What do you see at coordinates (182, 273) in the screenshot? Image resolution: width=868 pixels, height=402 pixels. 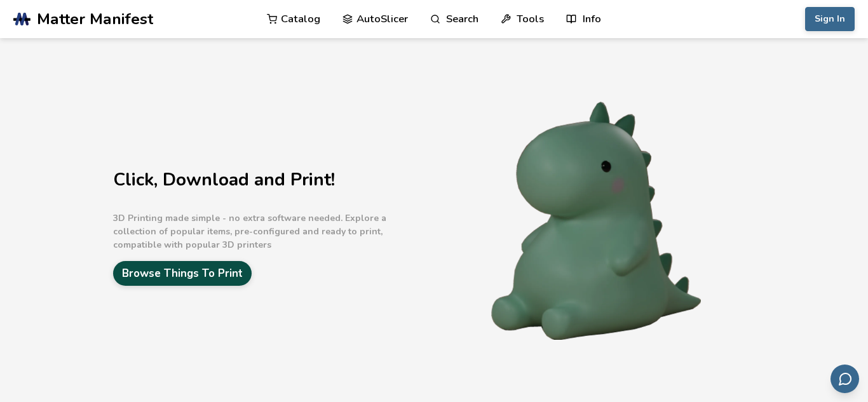 I see `a: Browse Things To Print` at bounding box center [182, 273].